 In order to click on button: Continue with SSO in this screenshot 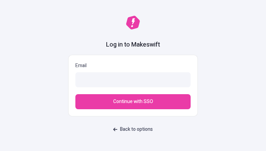, I will do `click(133, 101)`.